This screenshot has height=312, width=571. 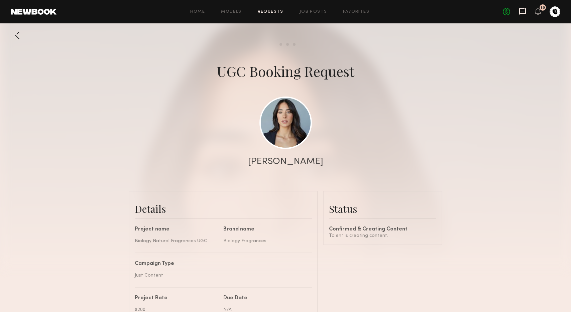 I want to click on div: Due Date, so click(x=265, y=299).